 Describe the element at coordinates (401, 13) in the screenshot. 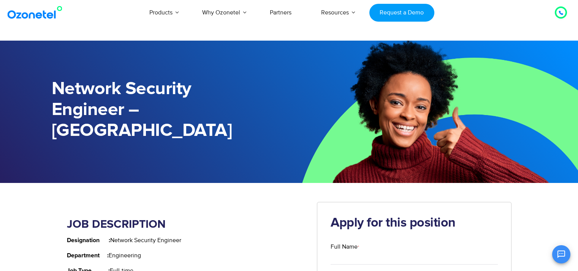

I see `a: Request a Demo` at that location.